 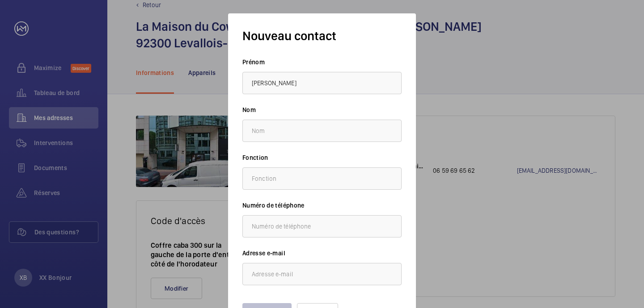 What do you see at coordinates (322, 83) in the screenshot?
I see `input: Prénom` at bounding box center [322, 83].